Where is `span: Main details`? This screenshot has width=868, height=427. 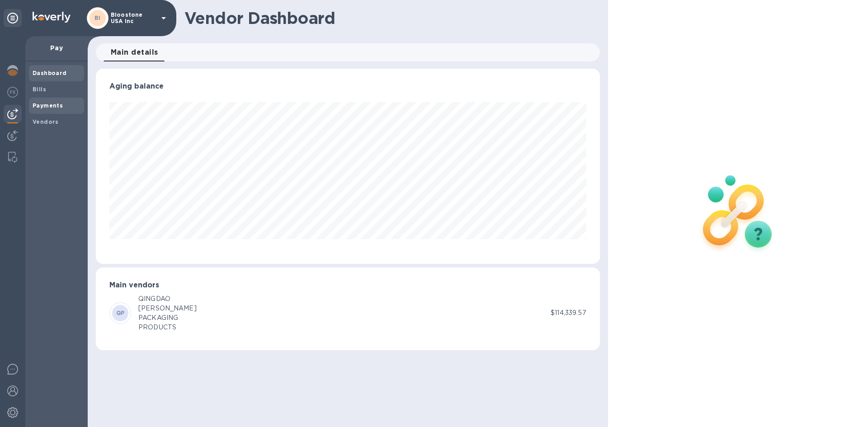
span: Main details is located at coordinates (134, 53).